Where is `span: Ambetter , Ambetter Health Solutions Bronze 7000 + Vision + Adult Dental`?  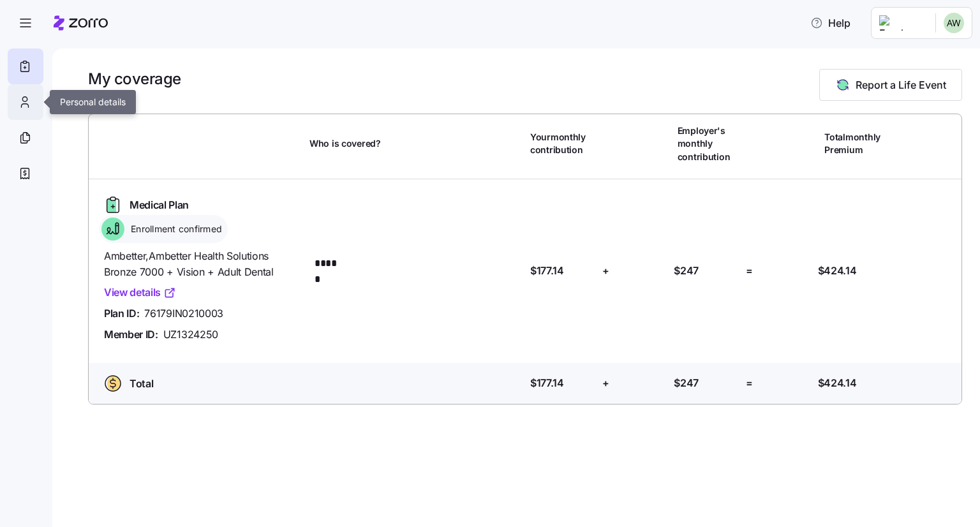
span: Ambetter , Ambetter Health Solutions Bronze 7000 + Vision + Adult Dental is located at coordinates (201, 264).